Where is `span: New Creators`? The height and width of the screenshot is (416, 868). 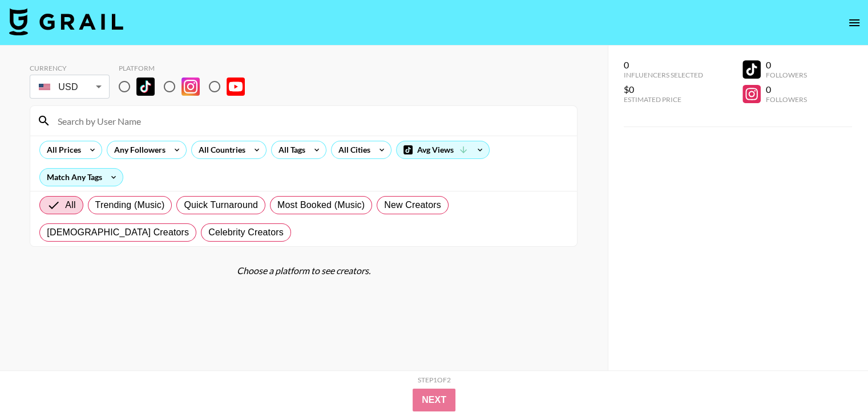
span: New Creators is located at coordinates (413, 205).